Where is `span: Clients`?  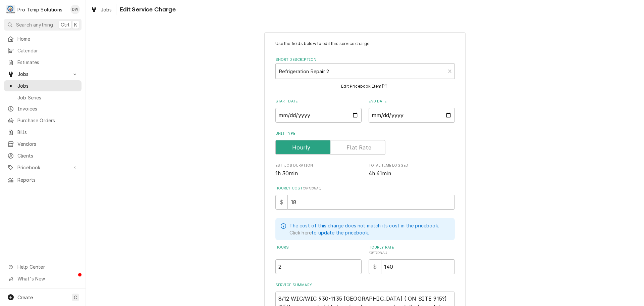
span: Clients is located at coordinates (48, 155).